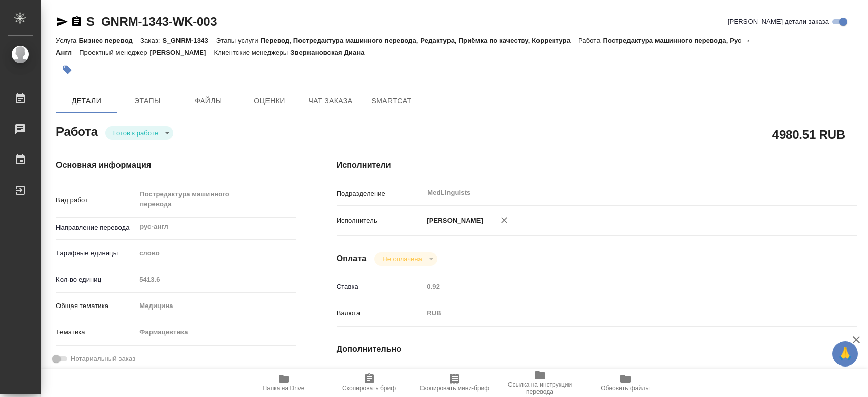  What do you see at coordinates (96, 280) in the screenshot?
I see `p: Кол-во единиц` at bounding box center [96, 280].